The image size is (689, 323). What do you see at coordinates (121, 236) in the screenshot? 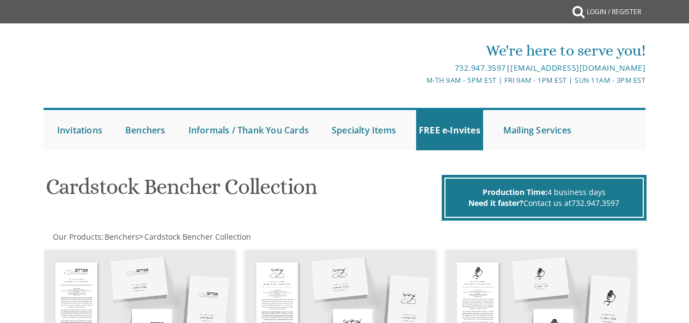
I see `span: Benchers` at bounding box center [121, 236].